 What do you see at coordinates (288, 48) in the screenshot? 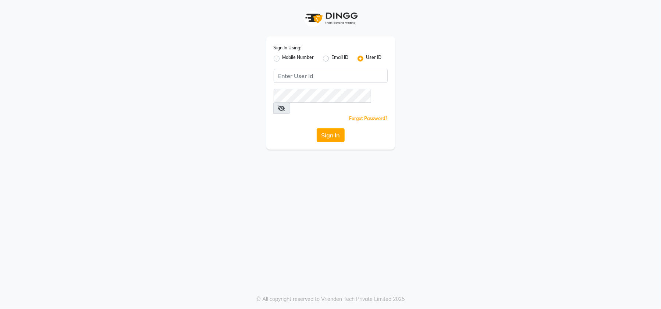
I see `label: Sign In Using:` at bounding box center [288, 48].